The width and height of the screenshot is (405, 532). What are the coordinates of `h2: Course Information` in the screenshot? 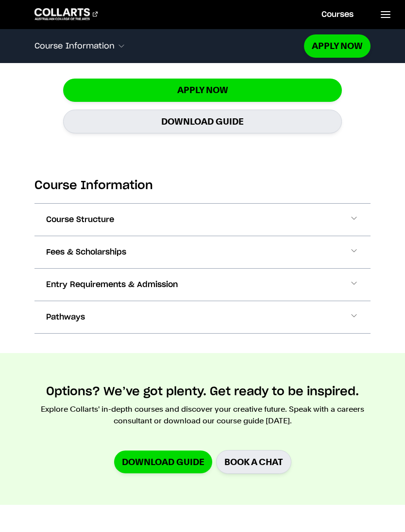 It's located at (202, 186).